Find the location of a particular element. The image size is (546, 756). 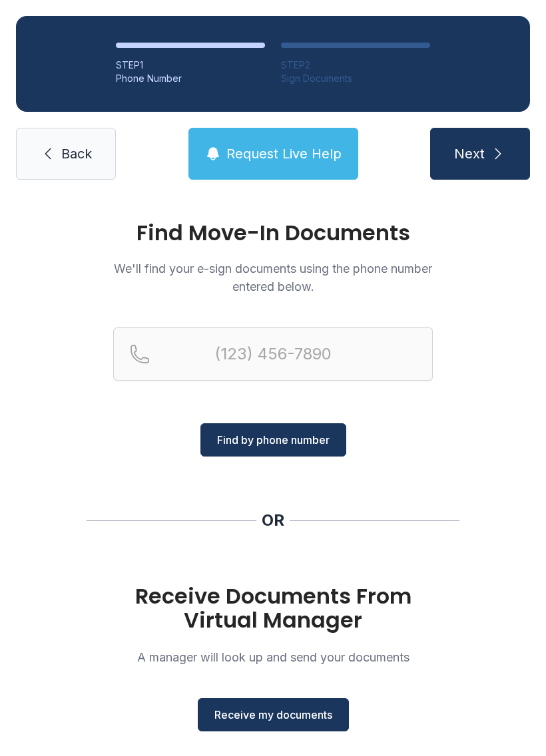

p: A manager will look up and send your documents is located at coordinates (273, 657).